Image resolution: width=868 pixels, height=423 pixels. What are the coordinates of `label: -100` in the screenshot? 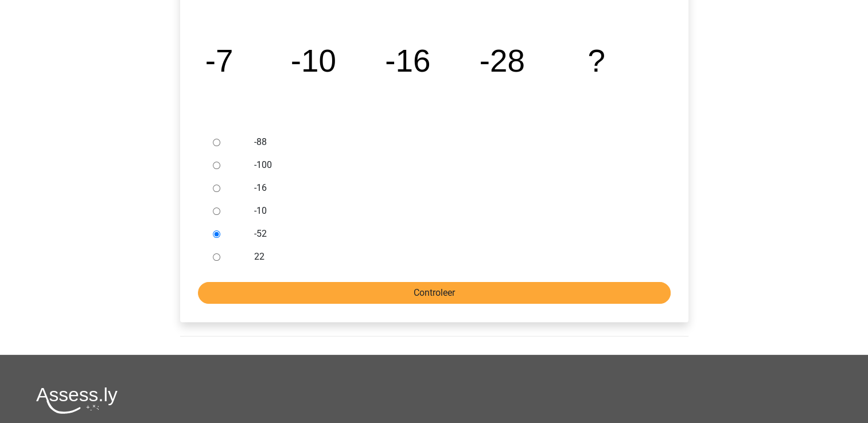 It's located at (453, 165).